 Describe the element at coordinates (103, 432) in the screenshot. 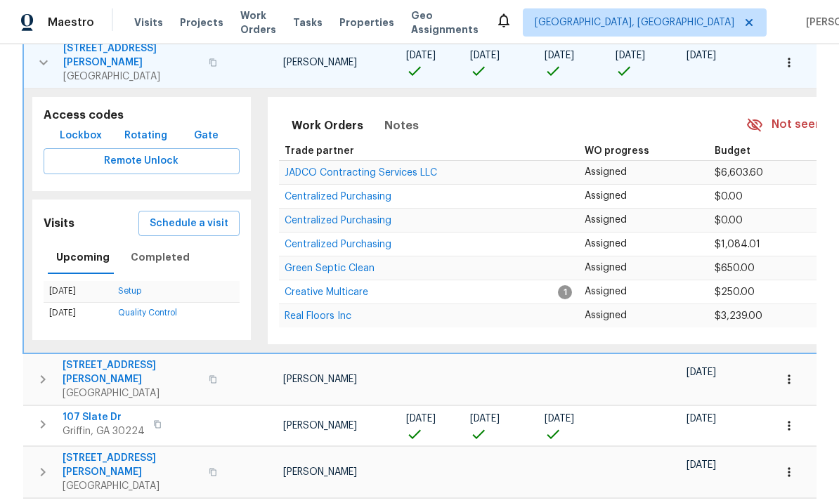

I see `span: Griffin, GA 30224` at that location.